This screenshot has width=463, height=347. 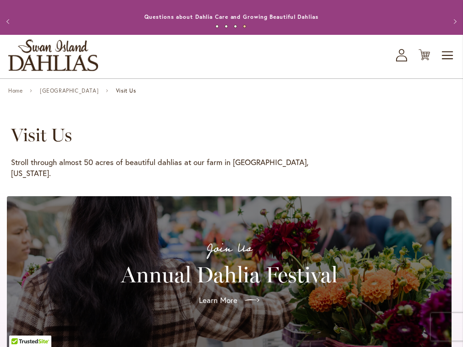 I want to click on button: 1 of 4, so click(x=217, y=26).